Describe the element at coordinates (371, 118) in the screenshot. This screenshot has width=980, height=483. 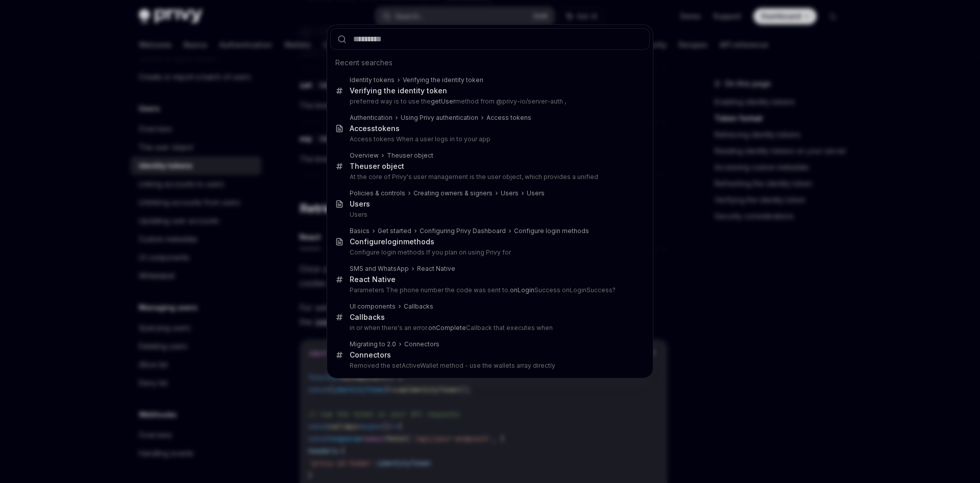
I see `div: Authentication` at that location.